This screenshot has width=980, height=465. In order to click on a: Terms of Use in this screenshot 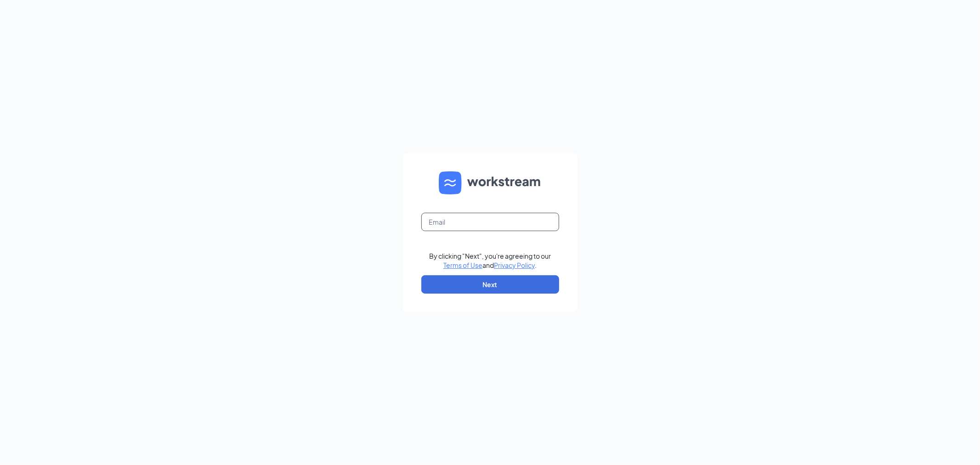, I will do `click(462, 265)`.